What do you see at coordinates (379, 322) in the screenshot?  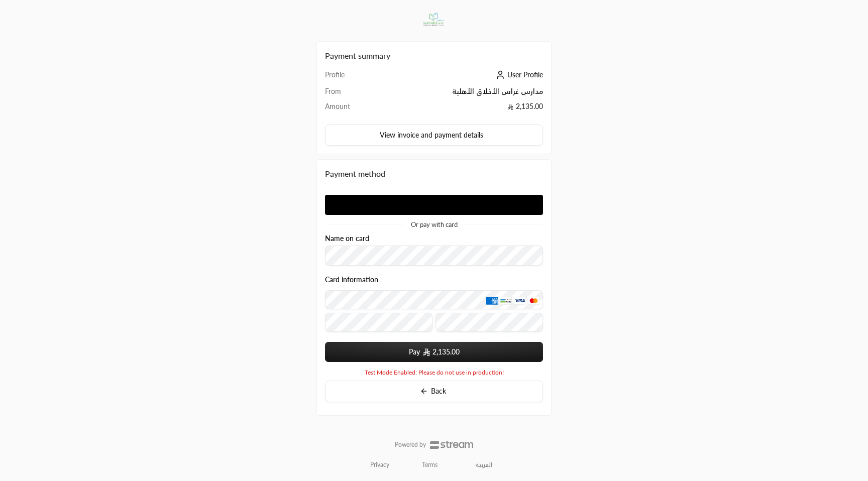 I see `input: Expiry date` at bounding box center [379, 322].